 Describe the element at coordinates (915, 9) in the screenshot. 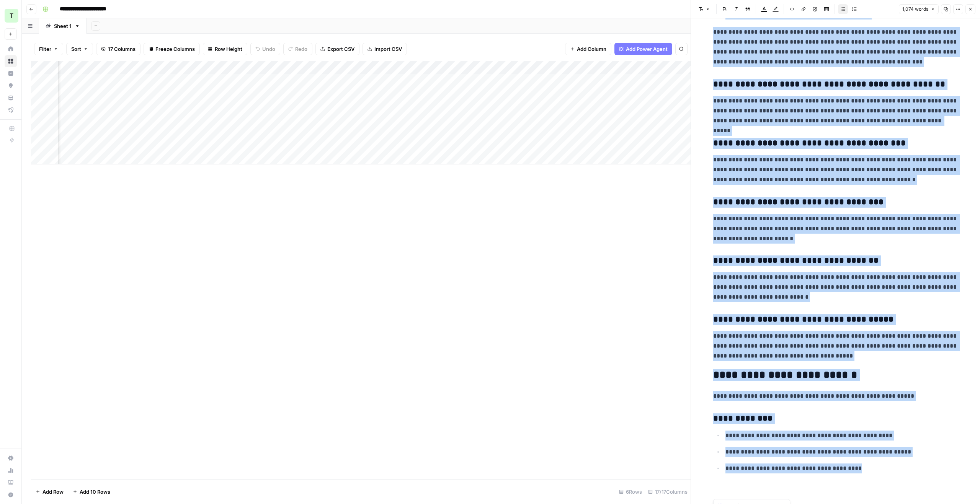

I see `span: 1,074 words` at that location.